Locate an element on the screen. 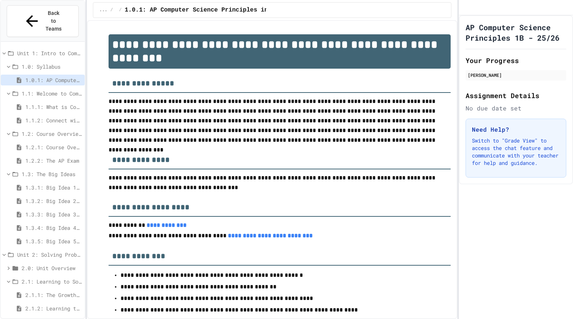  span: 1.3.3: Big Idea 3 - Algorithms and Programming is located at coordinates (53, 214).